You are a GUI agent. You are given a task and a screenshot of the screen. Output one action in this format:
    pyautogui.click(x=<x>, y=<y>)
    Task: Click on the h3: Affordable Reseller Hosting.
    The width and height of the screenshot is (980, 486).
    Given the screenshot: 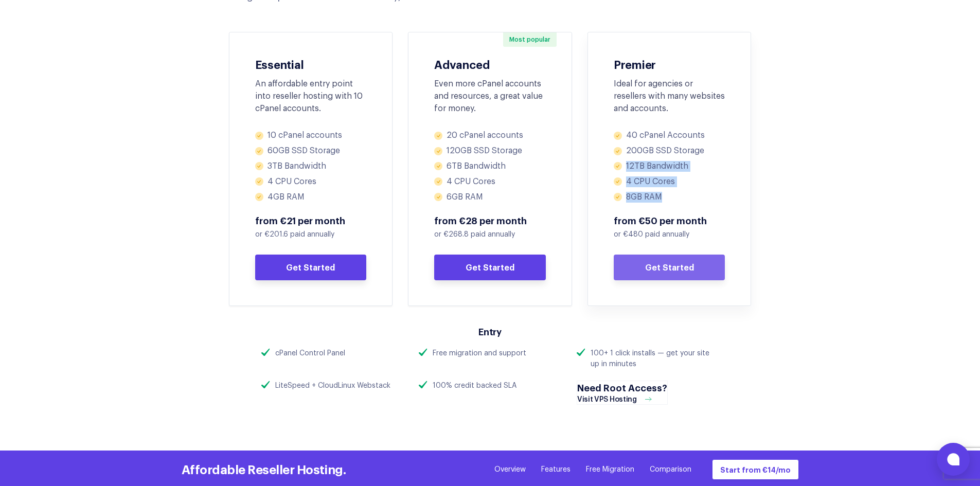 What is the action you would take?
    pyautogui.click(x=264, y=469)
    